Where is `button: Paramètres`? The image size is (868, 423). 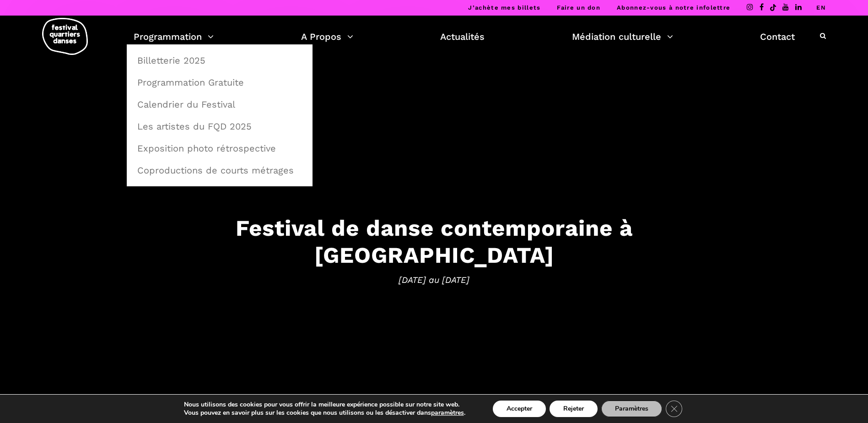 button: Paramètres is located at coordinates (631, 408).